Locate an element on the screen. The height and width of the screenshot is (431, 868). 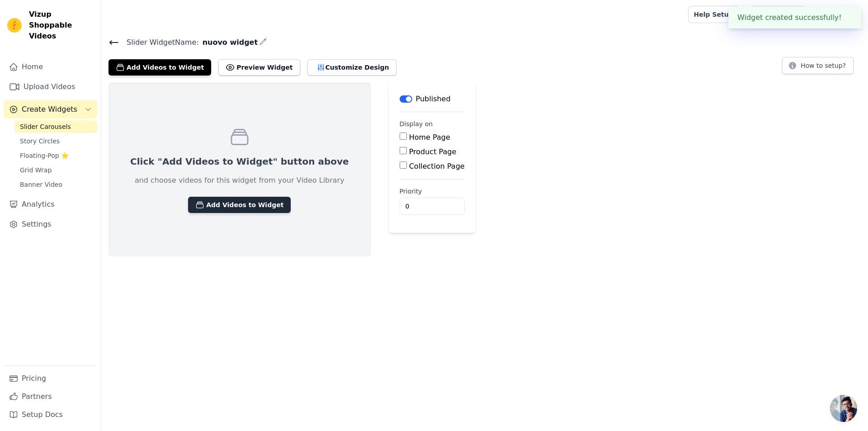
a: Analytics is located at coordinates (50, 205).